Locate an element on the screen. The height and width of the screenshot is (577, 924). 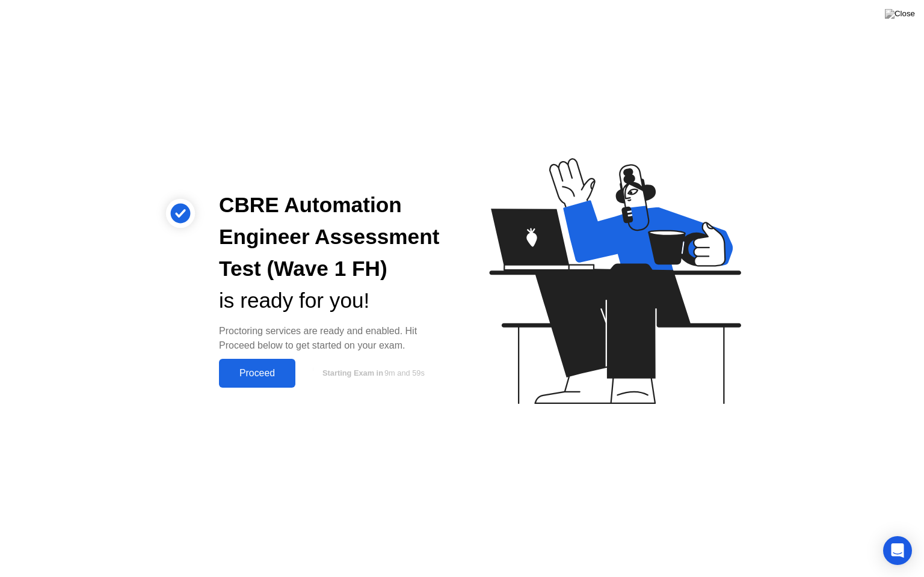
div: is ready for you! is located at coordinates (330, 300).